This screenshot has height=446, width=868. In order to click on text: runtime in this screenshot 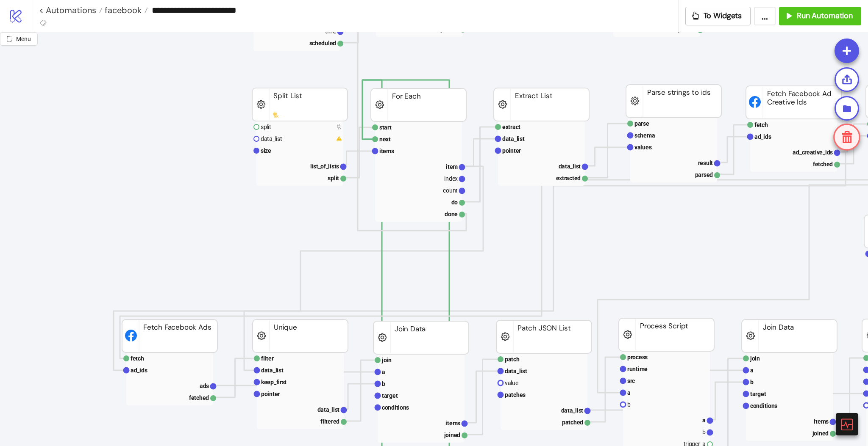, I will do `click(637, 370)`.